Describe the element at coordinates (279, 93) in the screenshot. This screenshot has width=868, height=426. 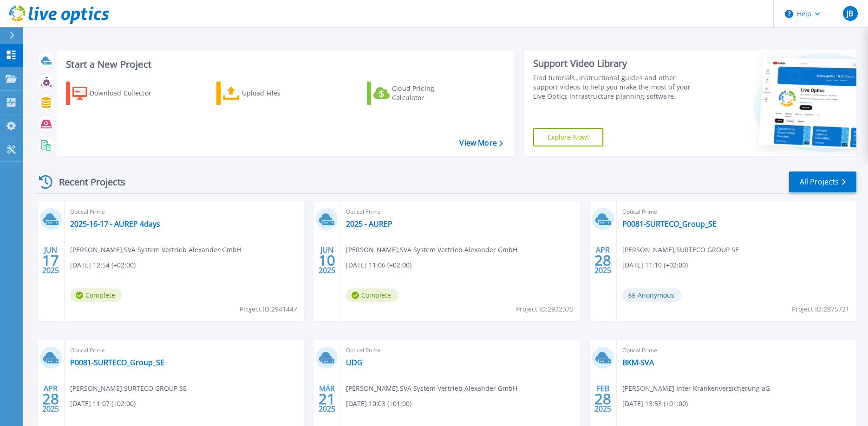
I see `div: Upload Files` at that location.